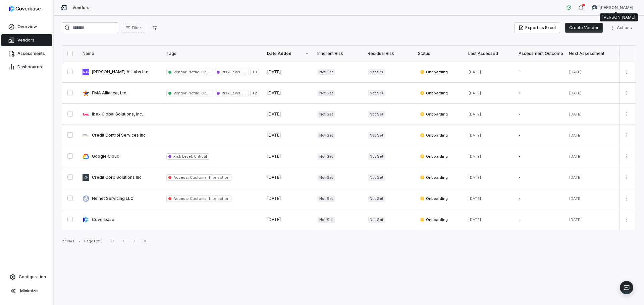 The width and height of the screenshot is (644, 305). Describe the element at coordinates (26, 277) in the screenshot. I see `a: Configuration` at that location.